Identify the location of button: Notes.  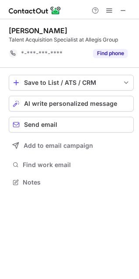
(71, 182).